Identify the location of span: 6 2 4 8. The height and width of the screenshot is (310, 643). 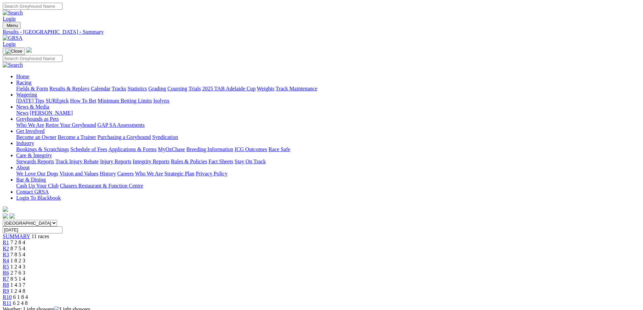
(20, 303).